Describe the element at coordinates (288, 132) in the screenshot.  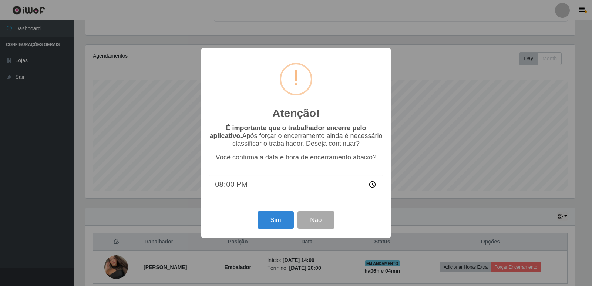
I see `b: É importante que o trabalhador encerre pelo aplicativo.` at that location.